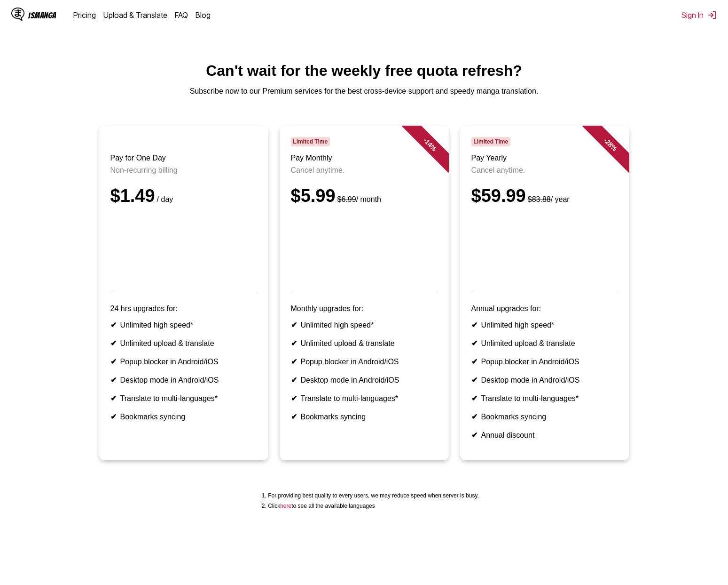  Describe the element at coordinates (184, 158) in the screenshot. I see `h3: Pay for One Day` at that location.